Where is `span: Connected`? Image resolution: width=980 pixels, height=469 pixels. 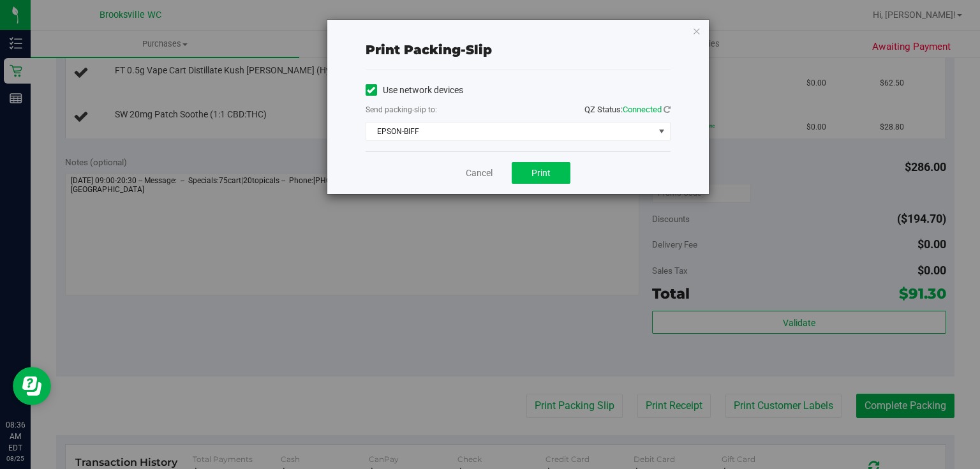
span: Connected is located at coordinates (642, 109).